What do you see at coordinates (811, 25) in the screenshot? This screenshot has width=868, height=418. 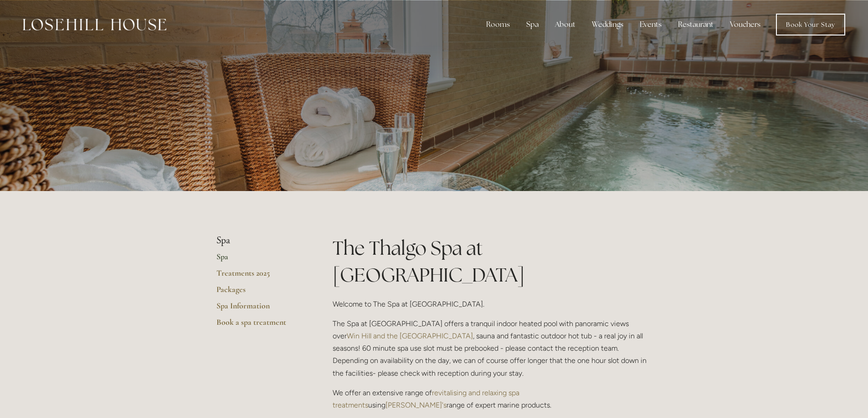 I see `a: Book Your Stay` at bounding box center [811, 25].